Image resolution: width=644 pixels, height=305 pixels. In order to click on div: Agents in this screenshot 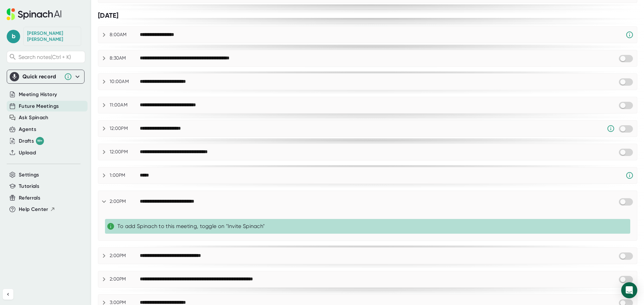, I will do `click(28, 129)`.